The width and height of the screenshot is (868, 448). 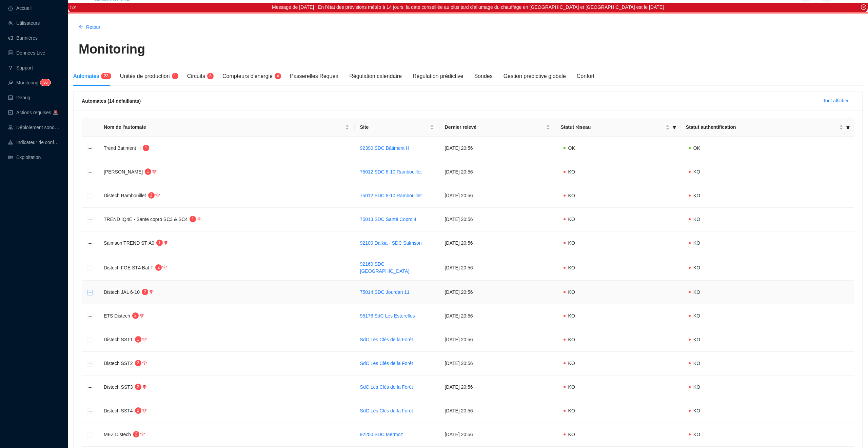 What do you see at coordinates (20, 8) in the screenshot?
I see `a: homeAccueil` at bounding box center [20, 8].